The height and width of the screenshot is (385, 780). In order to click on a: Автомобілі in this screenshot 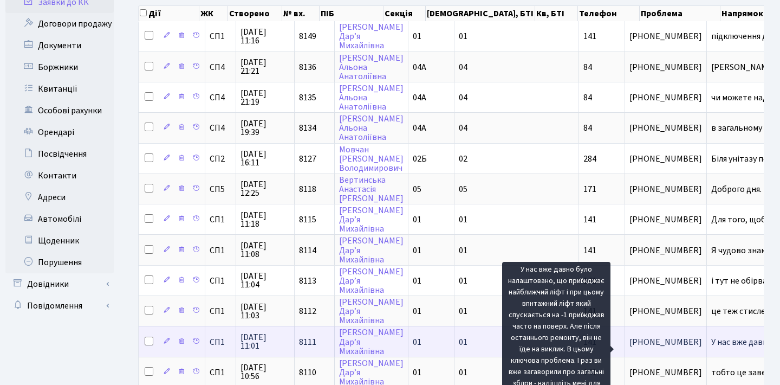, I will do `click(60, 219)`.